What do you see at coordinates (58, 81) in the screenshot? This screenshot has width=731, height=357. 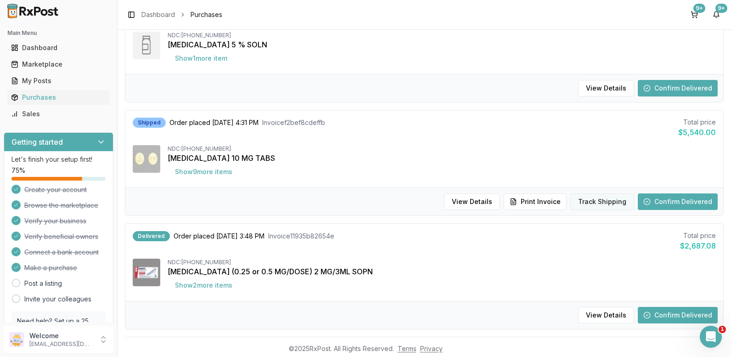 I see `button: My Posts` at bounding box center [58, 81].